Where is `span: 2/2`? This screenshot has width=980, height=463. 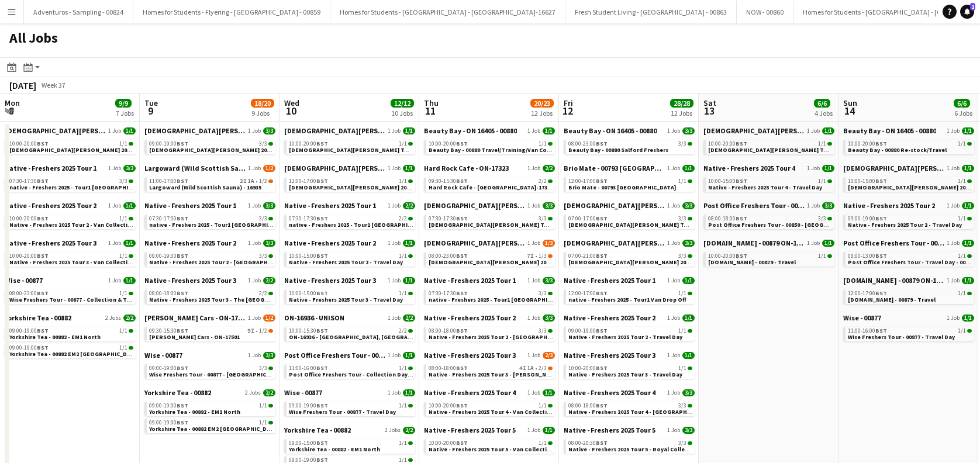
span: 2/2 is located at coordinates (409, 206).